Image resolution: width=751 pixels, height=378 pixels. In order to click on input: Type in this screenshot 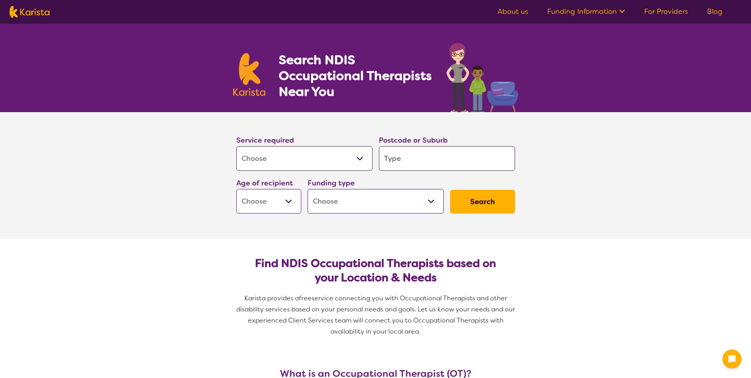, I will do `click(447, 158)`.